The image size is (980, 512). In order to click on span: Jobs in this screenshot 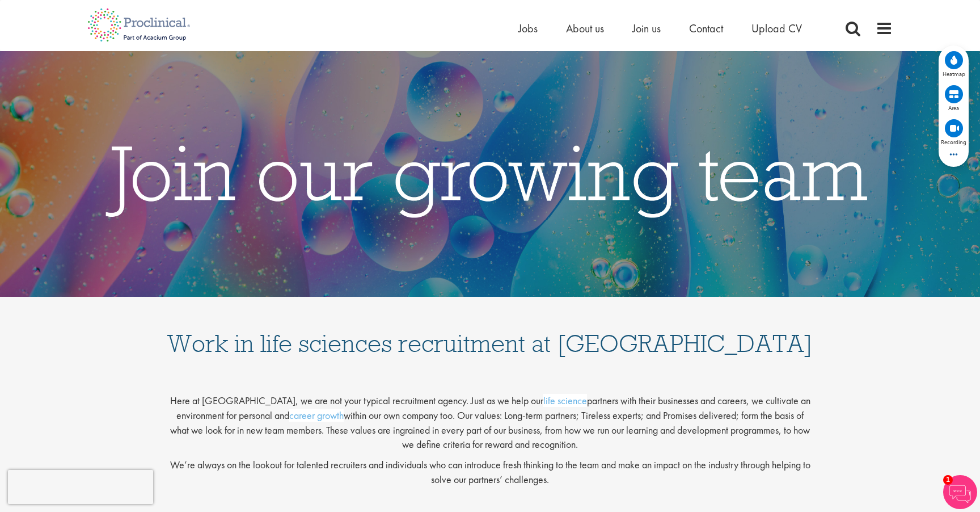, I will do `click(528, 29)`.